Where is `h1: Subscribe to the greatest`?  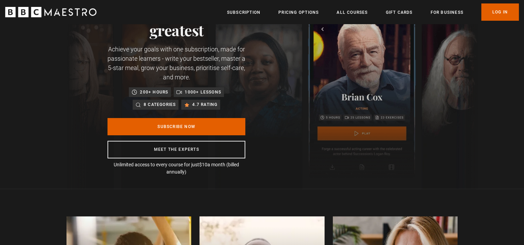
h1: Subscribe to the greatest is located at coordinates (177, 21).